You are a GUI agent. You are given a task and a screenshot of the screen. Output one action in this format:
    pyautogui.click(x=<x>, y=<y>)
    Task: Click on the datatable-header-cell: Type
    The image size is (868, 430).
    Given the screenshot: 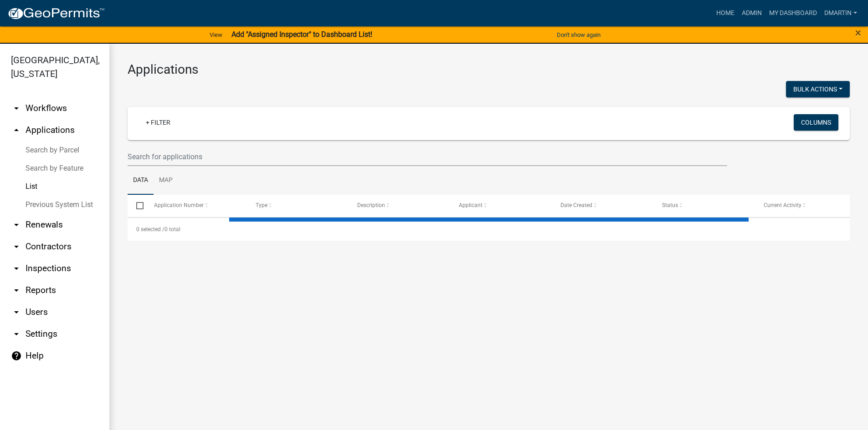 What is the action you would take?
    pyautogui.click(x=297, y=206)
    